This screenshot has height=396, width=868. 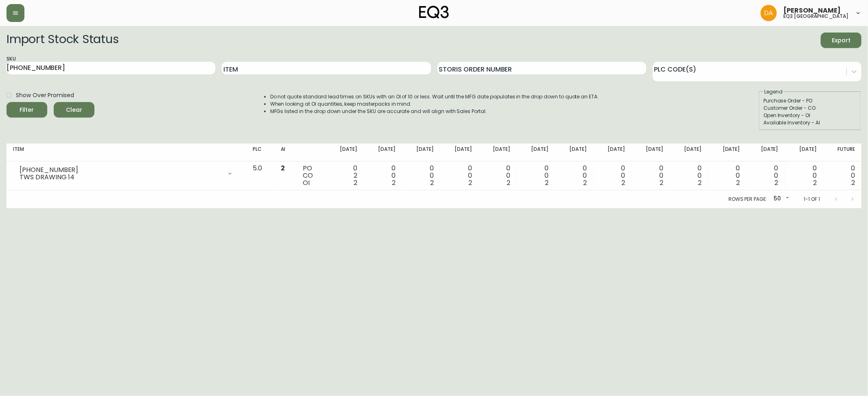 What do you see at coordinates (841, 40) in the screenshot?
I see `button: Export` at bounding box center [841, 40].